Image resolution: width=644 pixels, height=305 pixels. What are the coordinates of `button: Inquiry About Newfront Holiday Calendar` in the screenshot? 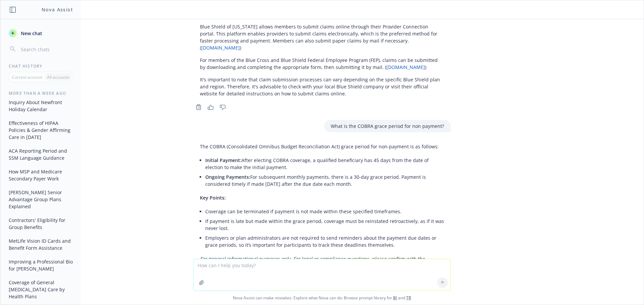 It's located at (41, 106).